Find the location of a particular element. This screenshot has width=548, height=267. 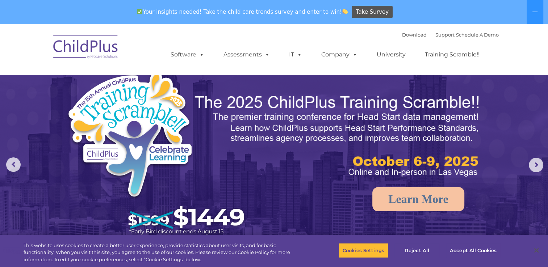

button: Close is located at coordinates (536, 250).